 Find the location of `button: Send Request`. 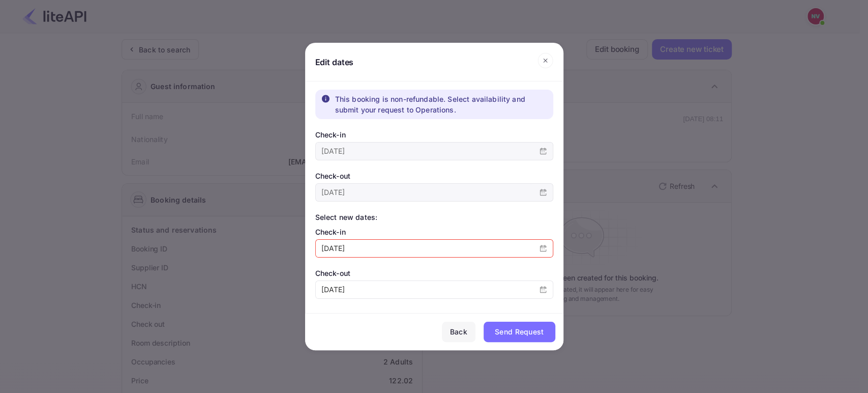

button: Send Request is located at coordinates (519, 332).